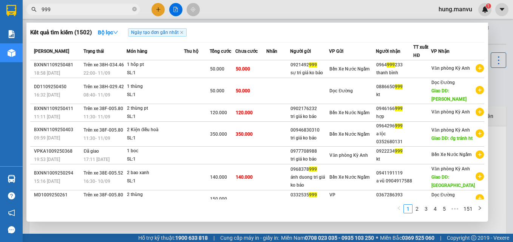 The width and height of the screenshot is (513, 242). I want to click on div: 0946166, so click(395, 109).